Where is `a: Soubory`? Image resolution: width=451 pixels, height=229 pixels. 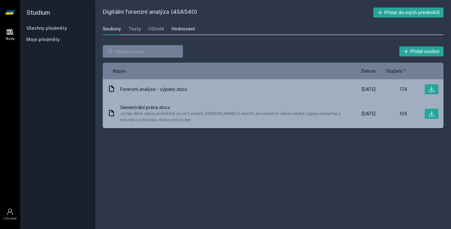
a: Soubory is located at coordinates (112, 29).